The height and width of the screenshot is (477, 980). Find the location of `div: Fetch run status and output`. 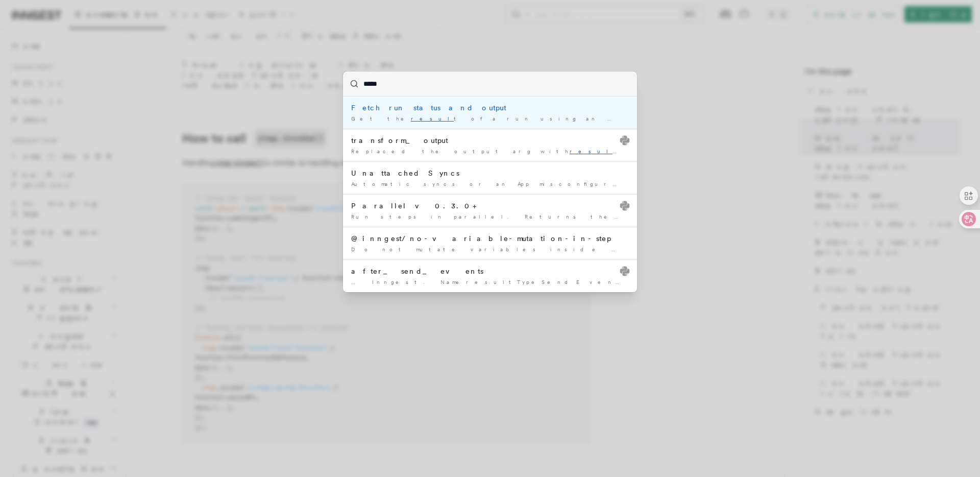

div: Fetch run status and output is located at coordinates (490, 107).